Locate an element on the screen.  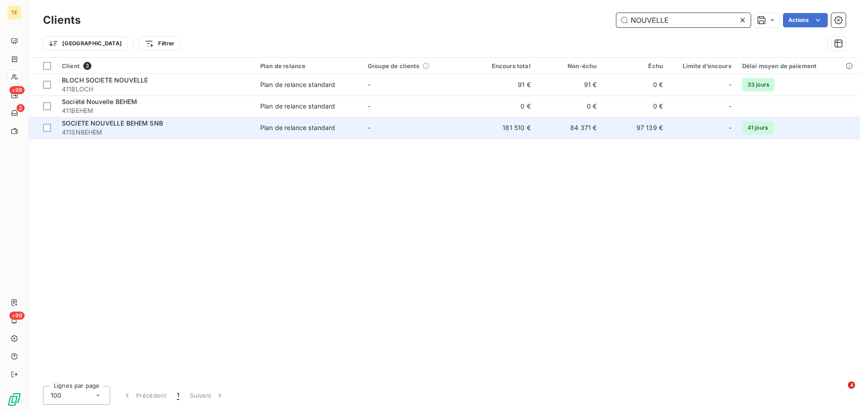
span: 411SNBEHEM is located at coordinates (155, 132).